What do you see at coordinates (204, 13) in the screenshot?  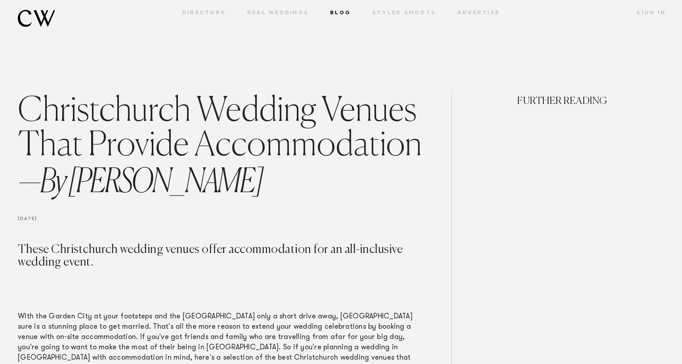 I see `a: Directory` at bounding box center [204, 13].